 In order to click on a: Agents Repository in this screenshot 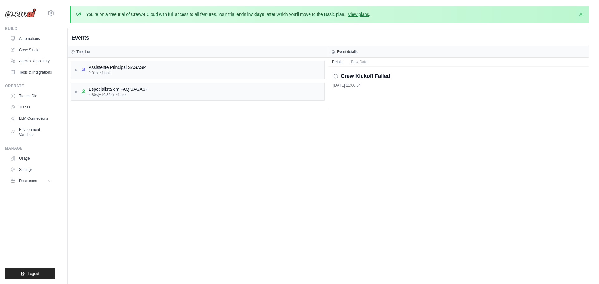, I will do `click(31, 61)`.